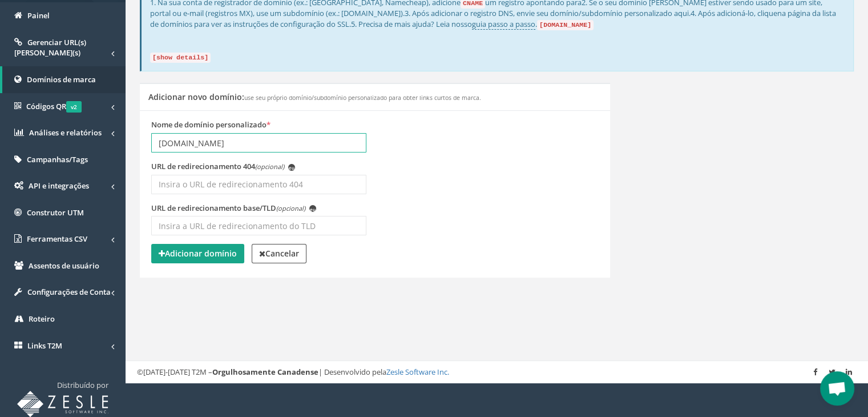 Image resolution: width=868 pixels, height=417 pixels. I want to click on font: Configurações de Conta, so click(69, 292).